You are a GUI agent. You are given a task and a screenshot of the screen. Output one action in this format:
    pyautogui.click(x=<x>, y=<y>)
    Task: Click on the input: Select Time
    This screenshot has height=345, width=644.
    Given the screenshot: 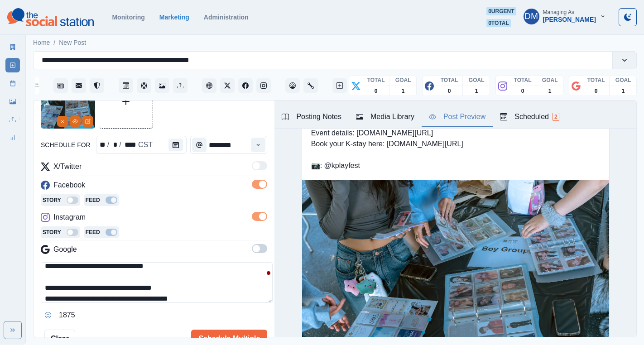 What is the action you would take?
    pyautogui.click(x=229, y=145)
    